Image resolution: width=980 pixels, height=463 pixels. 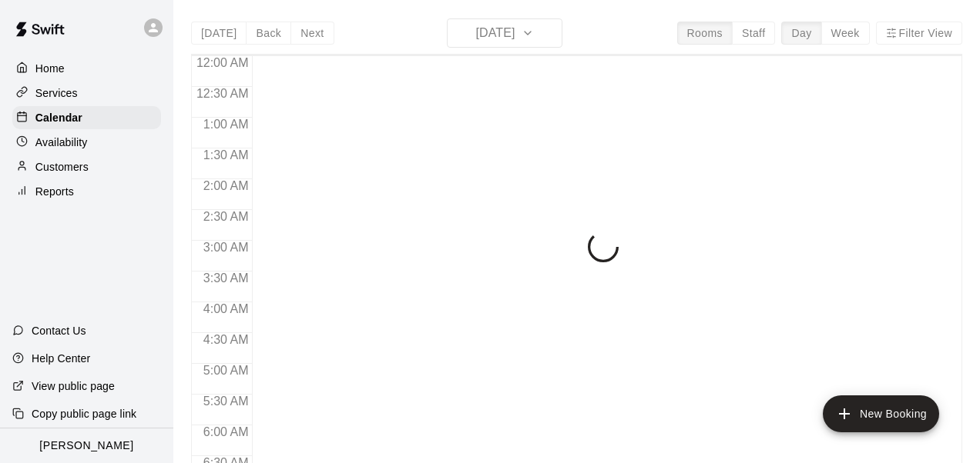 I want to click on span: 5:30 AM, so click(x=226, y=401).